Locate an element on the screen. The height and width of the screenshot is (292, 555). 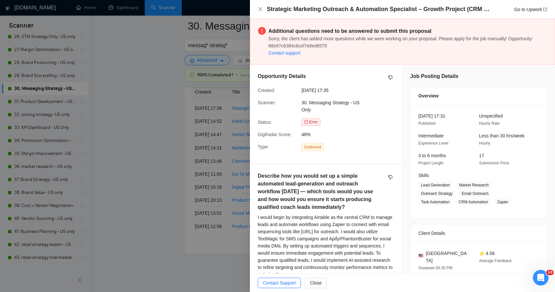
a: Go to Upworkexport is located at coordinates (531, 9).